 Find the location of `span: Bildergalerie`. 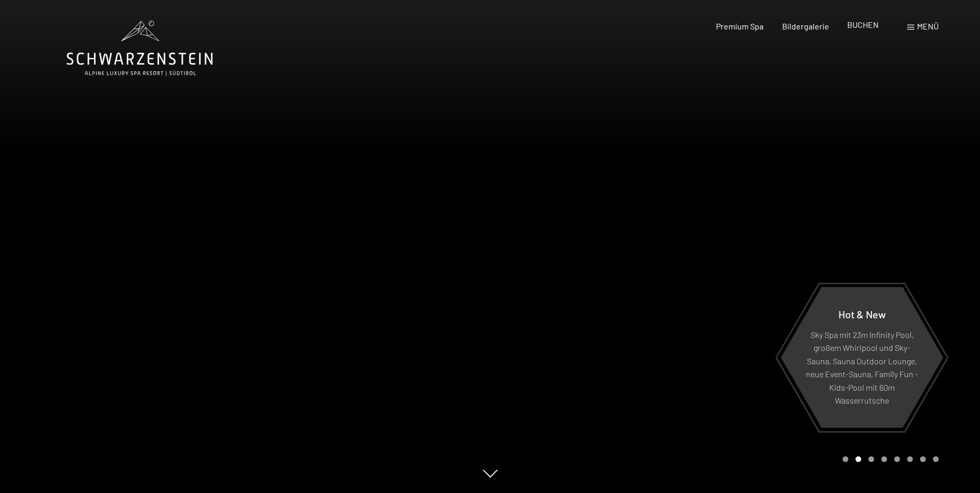

span: Bildergalerie is located at coordinates (805, 26).